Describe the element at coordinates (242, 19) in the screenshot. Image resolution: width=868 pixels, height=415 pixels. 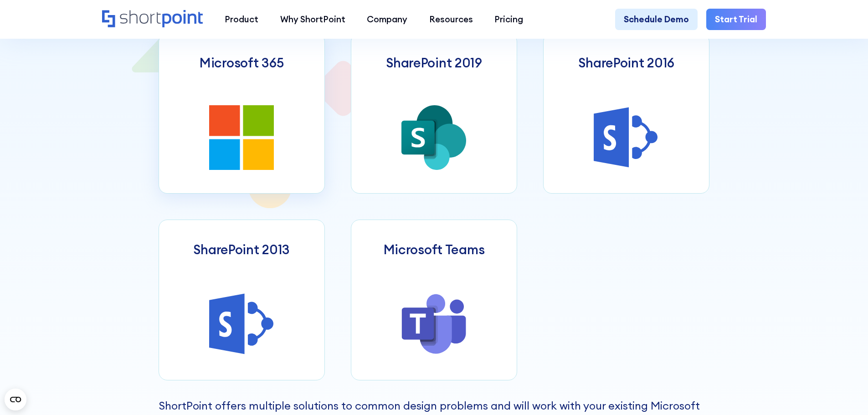
I see `div: Product` at that location.